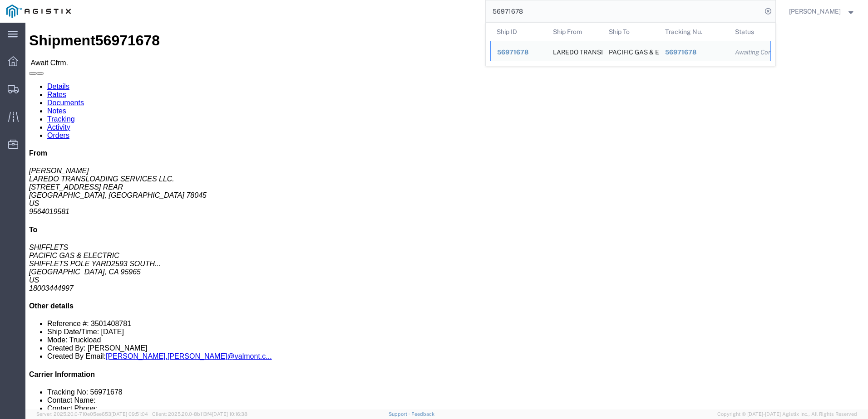 The width and height of the screenshot is (868, 419). I want to click on span: Justin Chao, so click(815, 11).